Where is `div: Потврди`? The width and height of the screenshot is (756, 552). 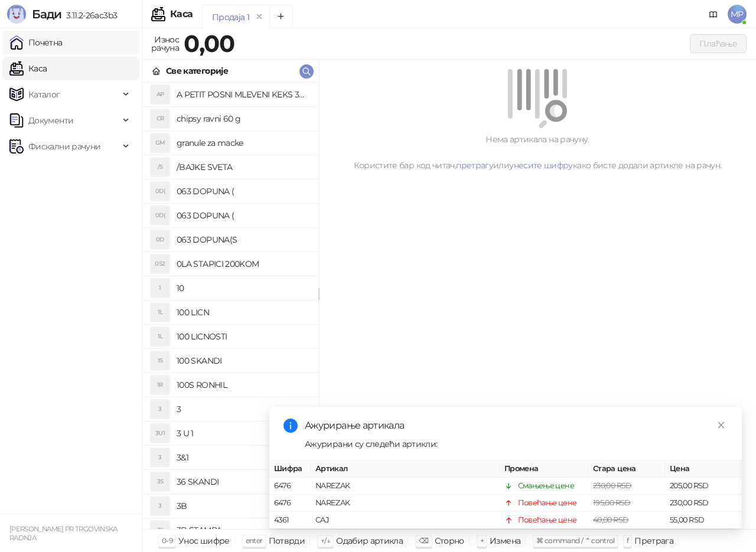
div: Потврди is located at coordinates (287, 541).